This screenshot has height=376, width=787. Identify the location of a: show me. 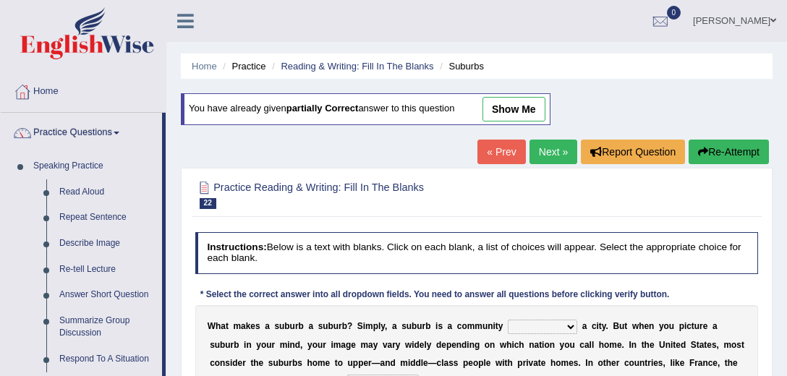
(513, 109).